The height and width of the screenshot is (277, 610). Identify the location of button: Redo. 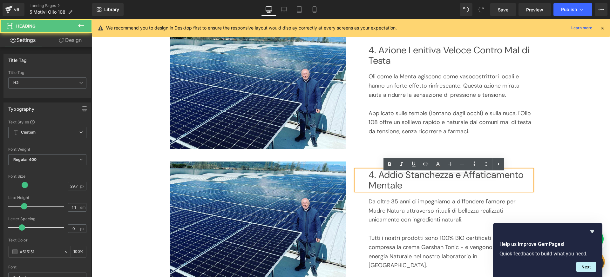
(481, 10).